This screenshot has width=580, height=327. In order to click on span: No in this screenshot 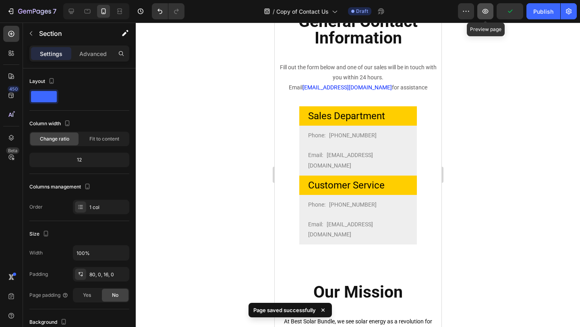, I will do `click(115, 295)`.